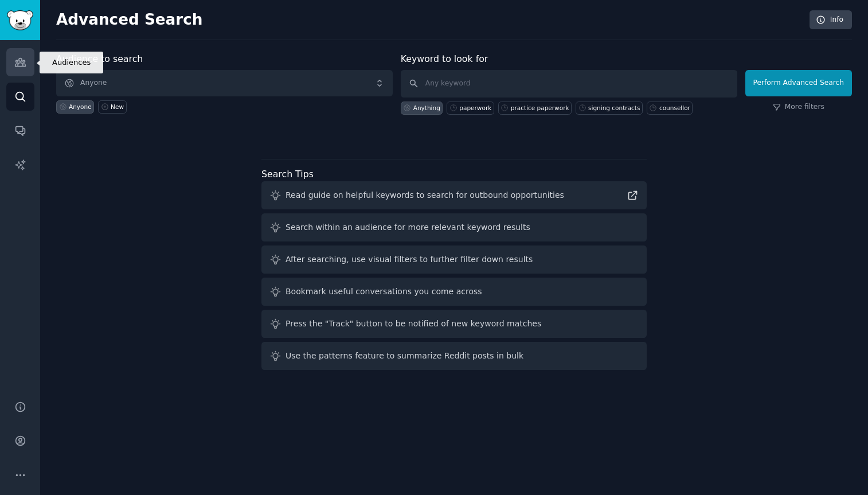  Describe the element at coordinates (614, 108) in the screenshot. I see `div: signing contracts` at that location.